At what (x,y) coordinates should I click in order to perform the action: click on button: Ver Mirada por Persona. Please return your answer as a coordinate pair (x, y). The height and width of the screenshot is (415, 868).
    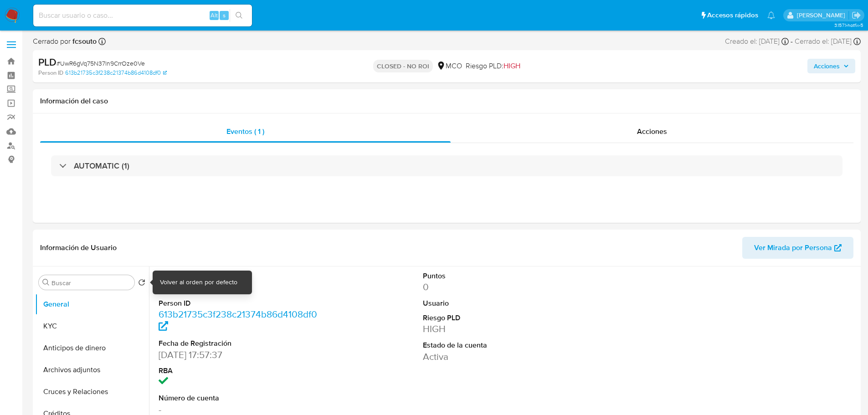
    Looking at the image, I should click on (797, 248).